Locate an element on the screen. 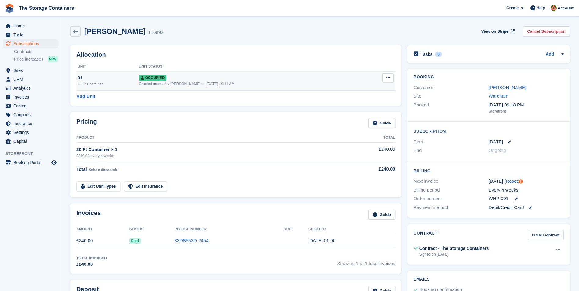  span: Create is located at coordinates (513, 8).